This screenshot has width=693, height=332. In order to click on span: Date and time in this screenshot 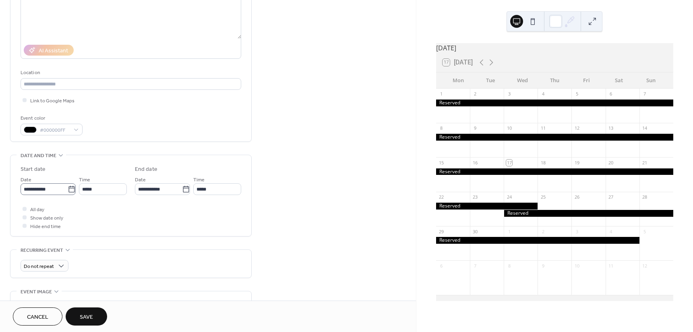, I will do `click(38, 155)`.